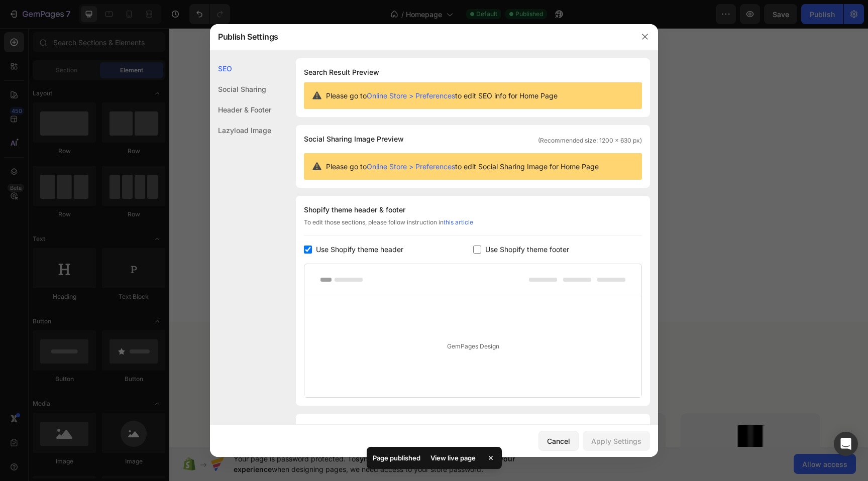  What do you see at coordinates (473, 72) in the screenshot?
I see `h1: Search Result Preview` at bounding box center [473, 72].